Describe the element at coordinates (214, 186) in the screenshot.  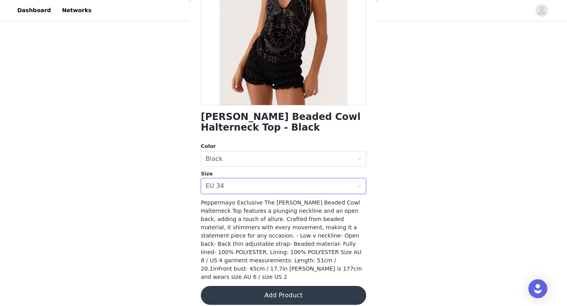
I see `div: EU 34` at that location.